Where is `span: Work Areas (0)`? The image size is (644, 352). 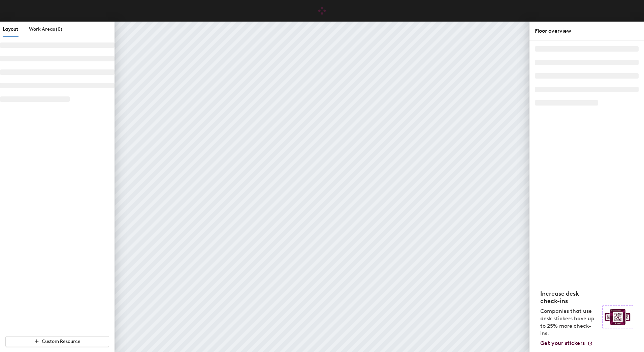
span: Work Areas (0) is located at coordinates (45, 29).